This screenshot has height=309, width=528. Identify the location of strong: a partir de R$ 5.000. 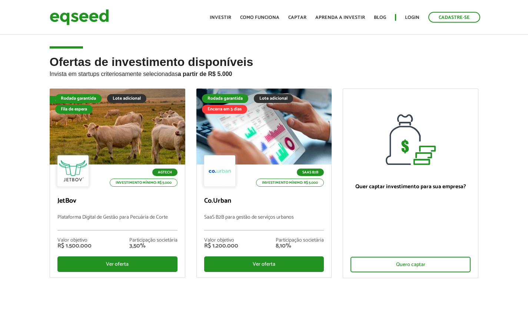
(205, 74).